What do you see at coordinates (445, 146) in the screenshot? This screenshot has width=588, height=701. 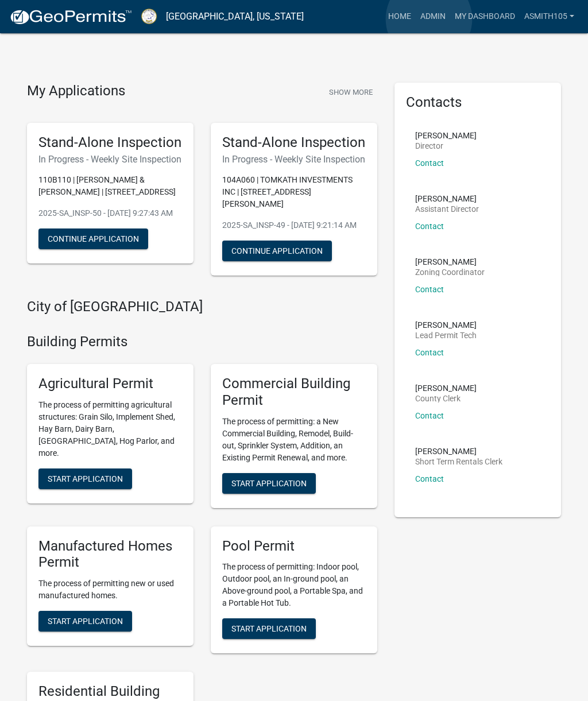 I see `p: Director` at bounding box center [445, 146].